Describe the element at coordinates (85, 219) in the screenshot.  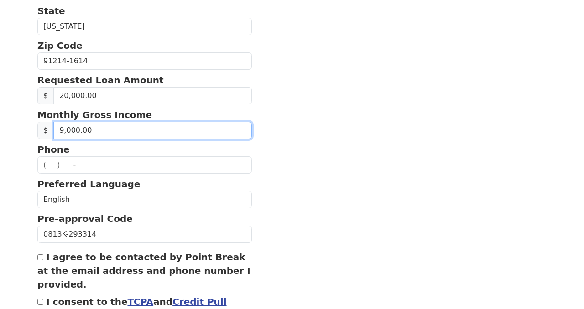
I see `strong: Pre-approval Code` at that location.